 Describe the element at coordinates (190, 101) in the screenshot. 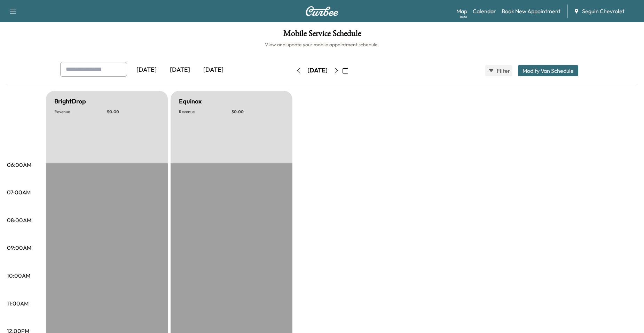

I see `h5: Equinox` at that location.